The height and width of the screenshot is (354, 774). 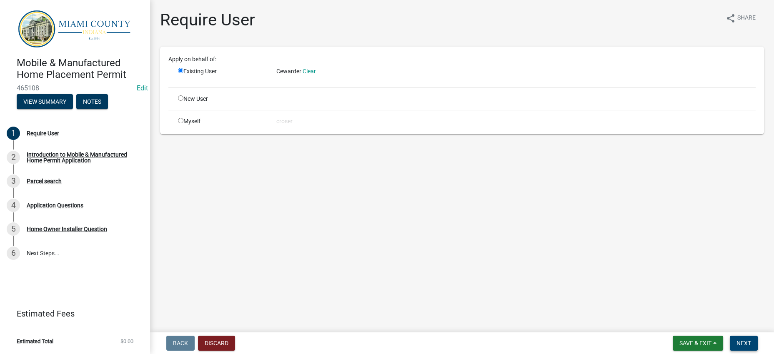 I want to click on h1: Require User, so click(x=208, y=20).